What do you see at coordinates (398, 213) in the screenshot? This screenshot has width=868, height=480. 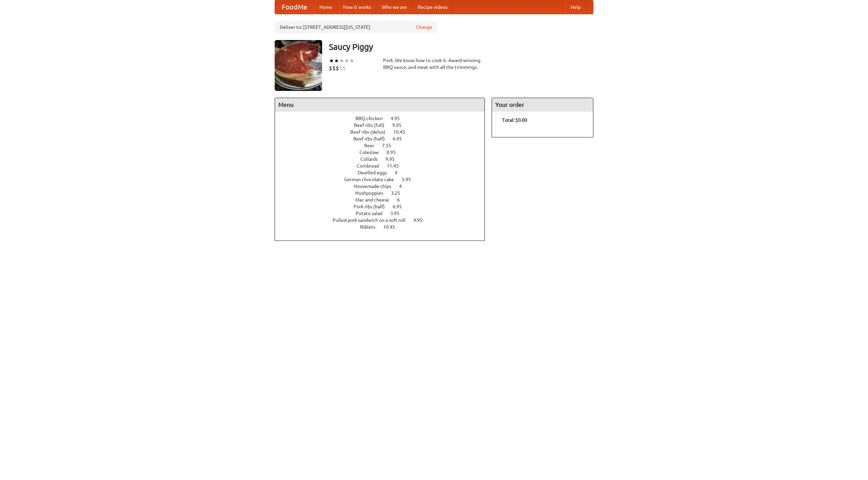 I see `span: 3.95` at bounding box center [398, 213].